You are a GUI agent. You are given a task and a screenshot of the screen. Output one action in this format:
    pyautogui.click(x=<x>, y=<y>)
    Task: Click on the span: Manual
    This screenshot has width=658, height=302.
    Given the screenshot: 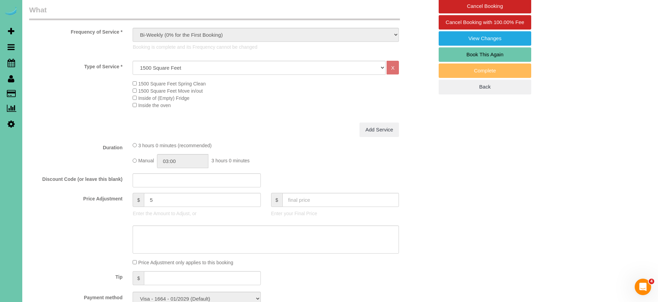 What is the action you would take?
    pyautogui.click(x=146, y=161)
    